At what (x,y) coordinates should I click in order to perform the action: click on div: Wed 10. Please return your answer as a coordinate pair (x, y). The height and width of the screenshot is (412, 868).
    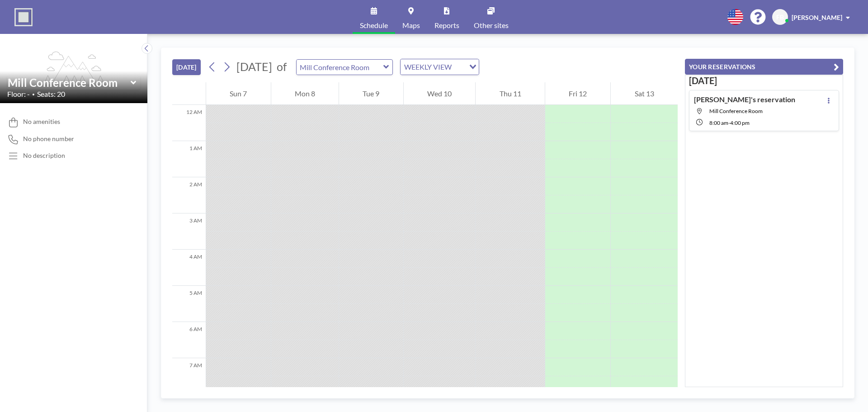
    Looking at the image, I should click on (439, 93).